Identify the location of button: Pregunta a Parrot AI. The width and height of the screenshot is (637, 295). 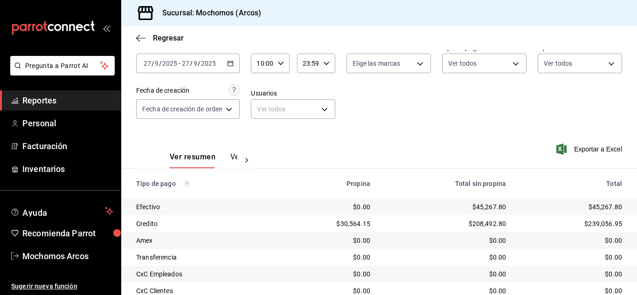
(62, 66).